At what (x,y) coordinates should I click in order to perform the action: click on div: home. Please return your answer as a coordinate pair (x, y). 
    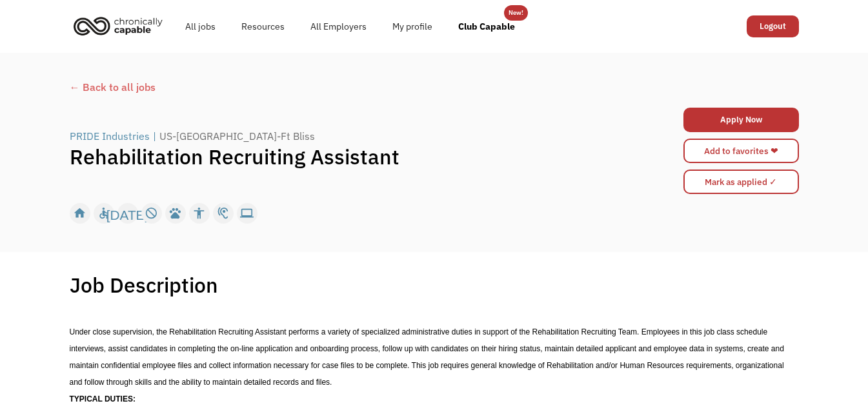
    Looking at the image, I should click on (79, 213).